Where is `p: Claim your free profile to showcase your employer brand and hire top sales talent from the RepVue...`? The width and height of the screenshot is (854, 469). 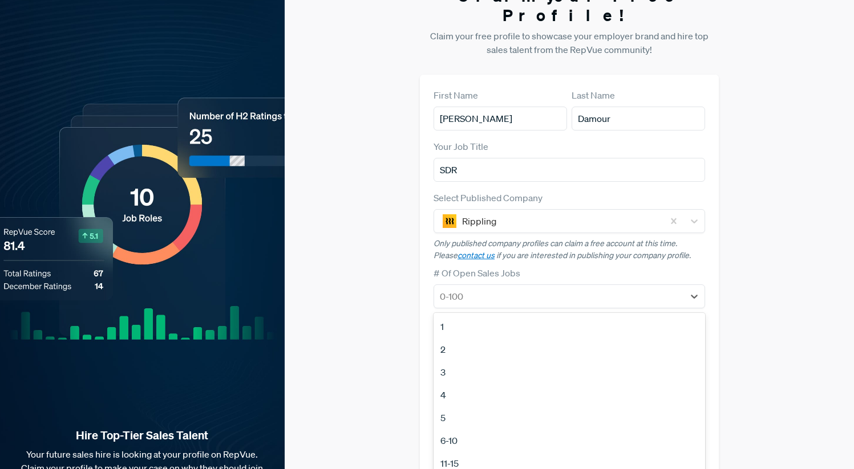 p: Claim your free profile to showcase your employer brand and hire top sales talent from the RepVue... is located at coordinates (569, 43).